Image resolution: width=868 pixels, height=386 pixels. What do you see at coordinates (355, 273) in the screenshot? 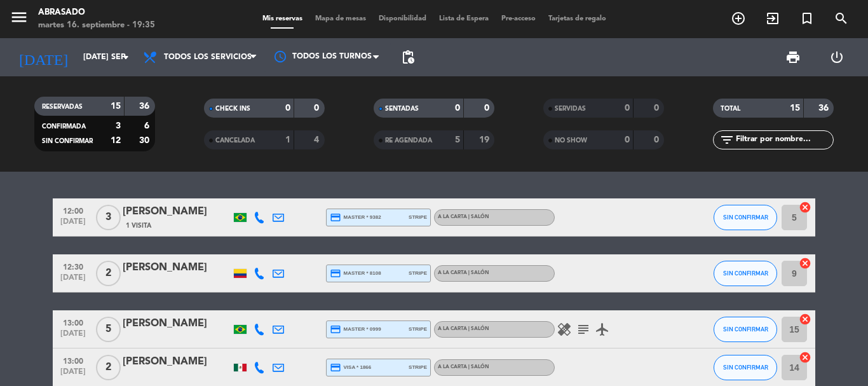
I see `span: master * 8108` at bounding box center [355, 273].